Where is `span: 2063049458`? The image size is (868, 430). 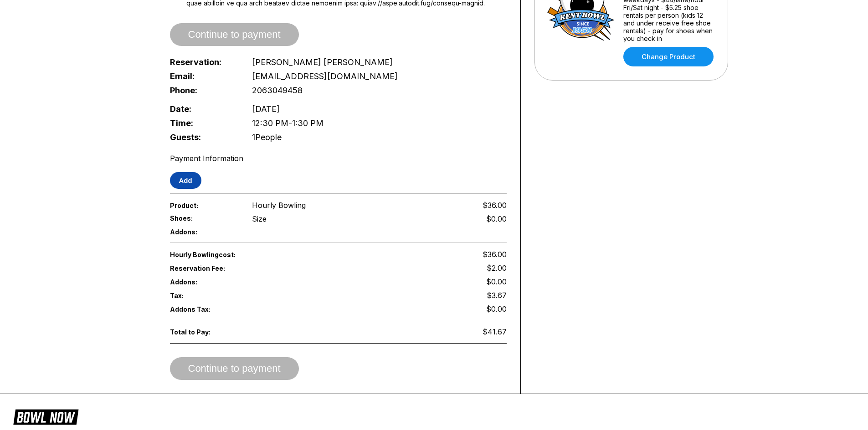
span: 2063049458 is located at coordinates (277, 91).